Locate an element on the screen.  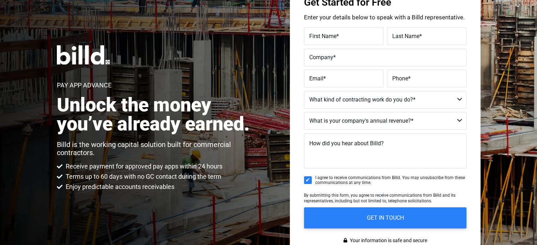
span: By submitting this form, you agree to receive communications from Billd and its representatives, ... is located at coordinates (379, 198).